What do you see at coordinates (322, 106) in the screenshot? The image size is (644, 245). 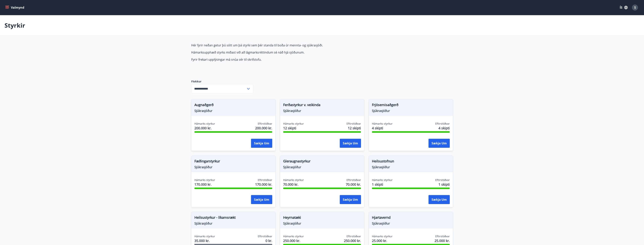 I see `span: Ferðastyrkur v. veikinda` at bounding box center [322, 106].